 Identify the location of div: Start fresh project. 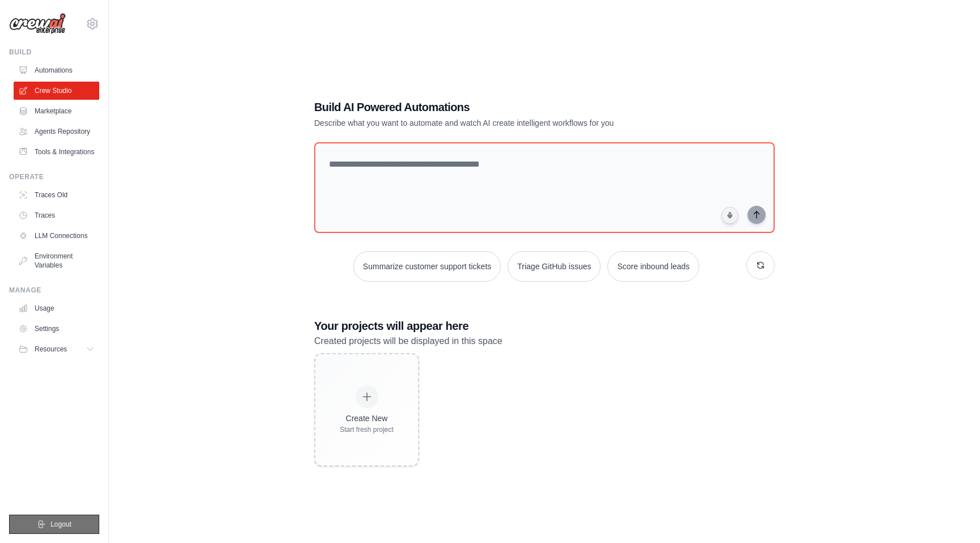
(367, 430).